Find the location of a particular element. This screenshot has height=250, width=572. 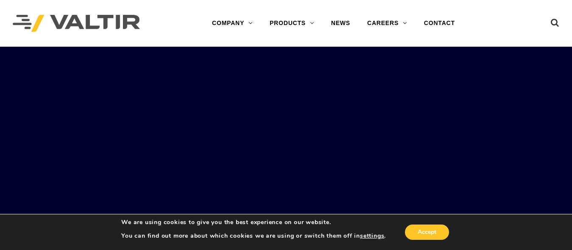

a: PRODUCTS is located at coordinates (292, 23).